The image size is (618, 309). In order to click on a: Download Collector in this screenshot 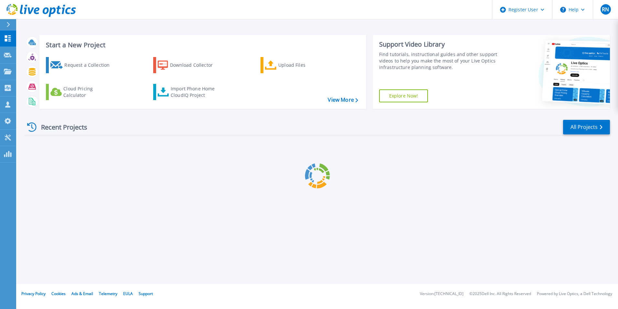, I will do `click(189, 65)`.